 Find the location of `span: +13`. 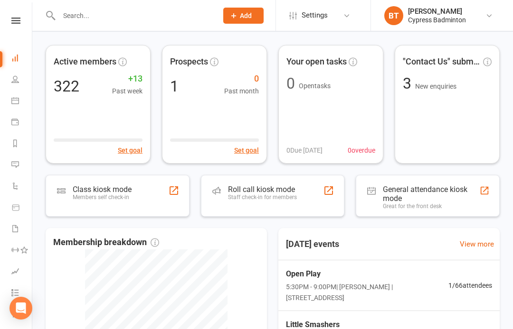

span: +13 is located at coordinates (127, 79).